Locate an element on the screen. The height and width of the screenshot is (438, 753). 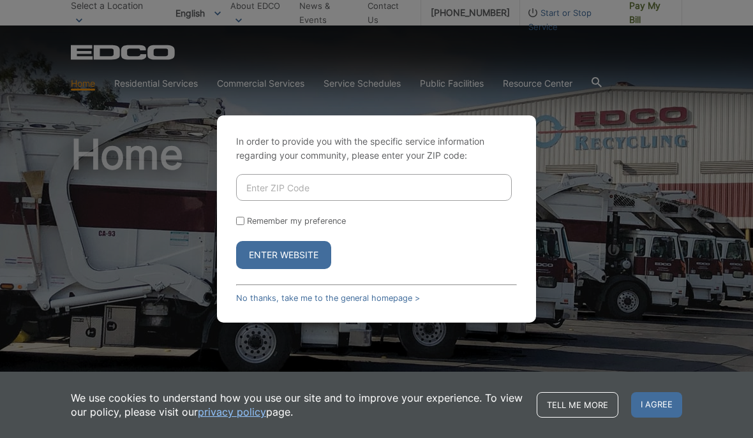
input: Enter ZIP Code is located at coordinates (374, 188).